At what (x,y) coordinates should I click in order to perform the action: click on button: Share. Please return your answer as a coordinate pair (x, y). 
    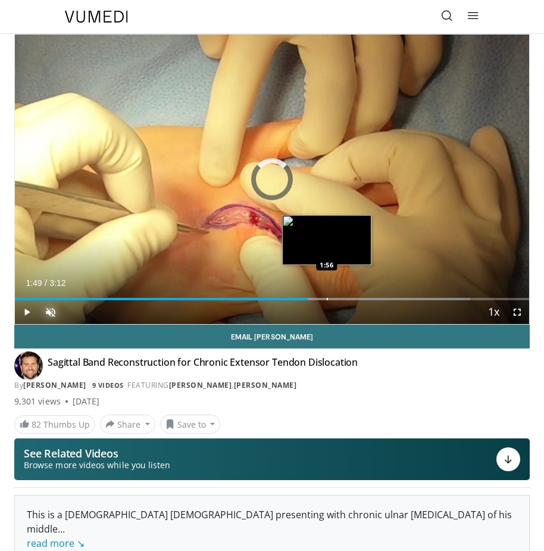
    Looking at the image, I should click on (127, 424).